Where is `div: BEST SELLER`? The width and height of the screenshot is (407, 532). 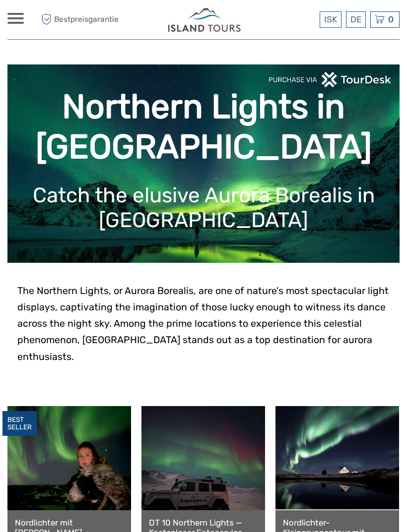
div: BEST SELLER is located at coordinates (19, 423).